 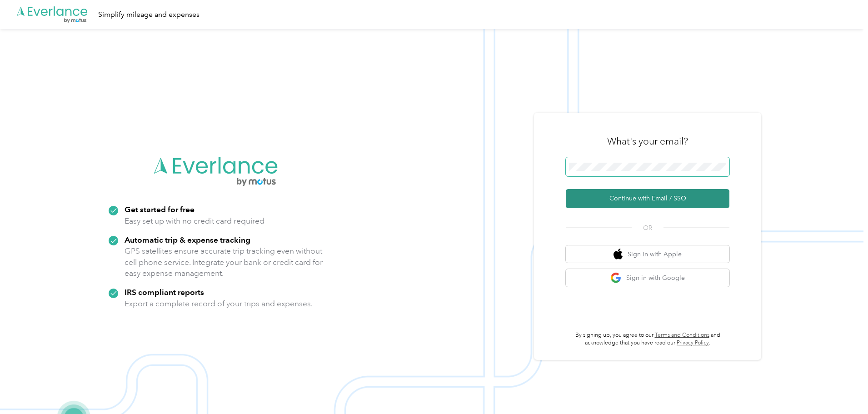 I want to click on strong: Get started for free, so click(x=160, y=209).